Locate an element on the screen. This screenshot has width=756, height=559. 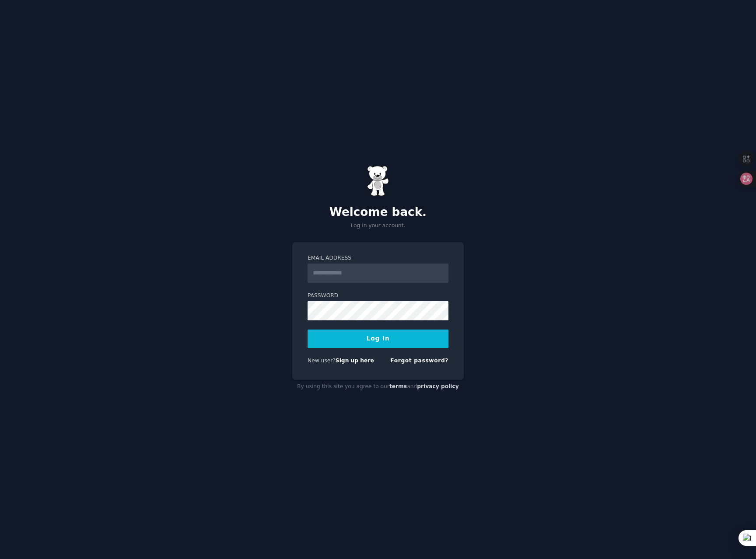
label: Password is located at coordinates (378, 296).